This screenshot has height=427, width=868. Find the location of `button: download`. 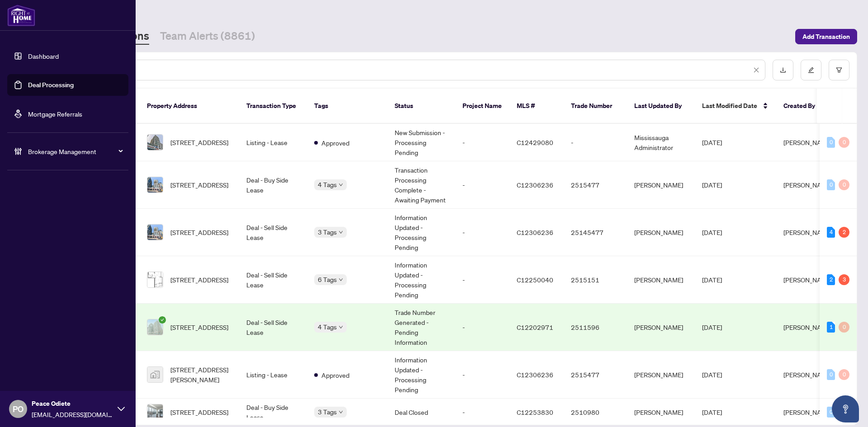

button: download is located at coordinates (783, 70).